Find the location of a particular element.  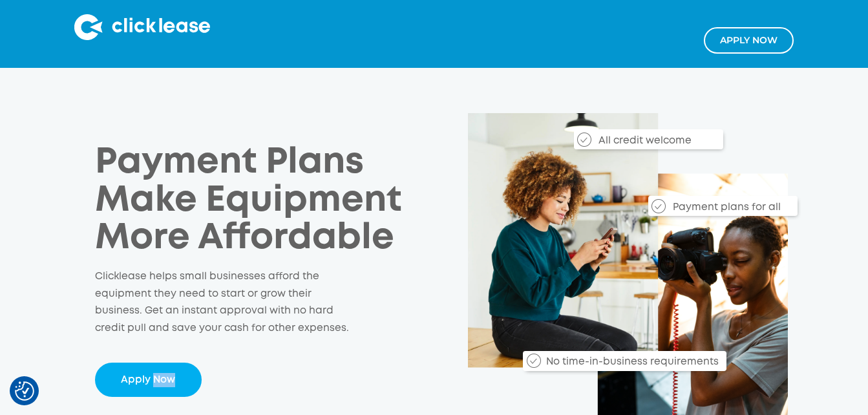

p: Clicklease helps small businesses afford the equipment they need to start or grow their business.... is located at coordinates (228, 302).